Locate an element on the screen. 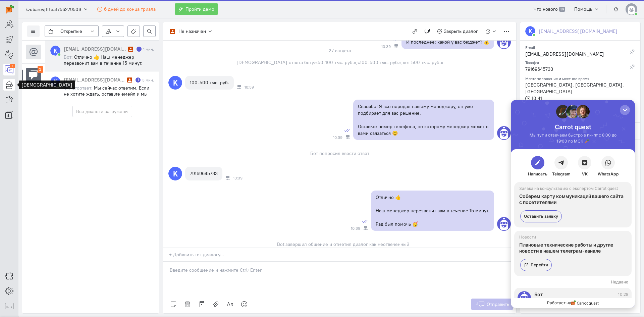  div: Соберем карту коммуникаций вашего сайта с посетителями is located at coordinates (62, 101).